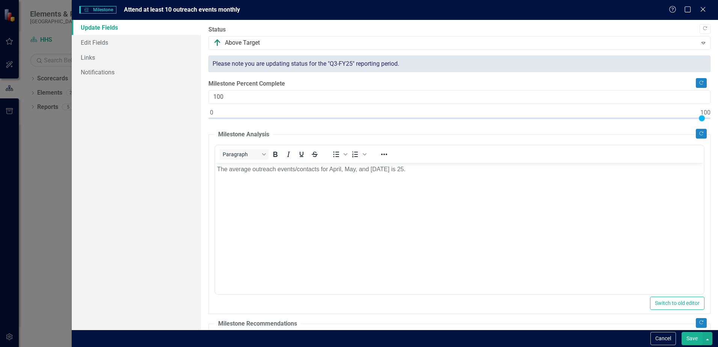 The image size is (718, 347). What do you see at coordinates (315, 154) in the screenshot?
I see `button: Strikethrough` at bounding box center [315, 154].